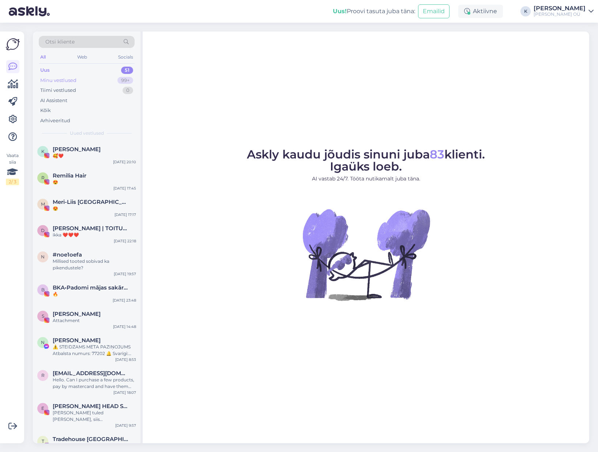 This screenshot has width=598, height=452. Describe the element at coordinates (43, 204) in the screenshot. I see `span: M` at that location.